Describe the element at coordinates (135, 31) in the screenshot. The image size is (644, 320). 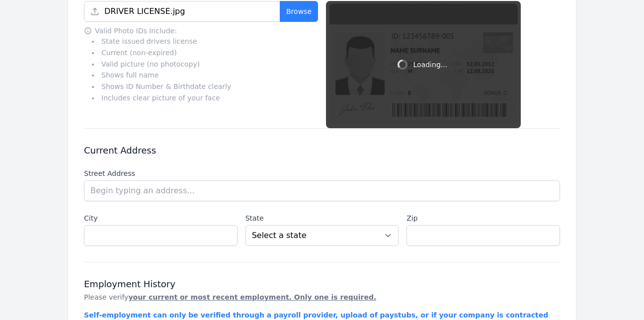
I see `span: Valid Photo IDs Include:` at that location.